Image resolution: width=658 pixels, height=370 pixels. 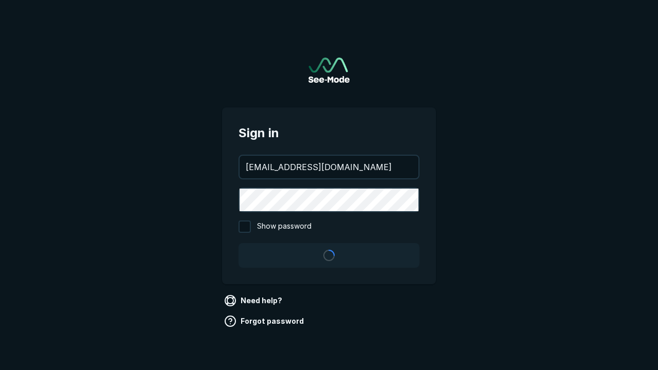 What do you see at coordinates (284, 227) in the screenshot?
I see `span: Show password` at bounding box center [284, 227].